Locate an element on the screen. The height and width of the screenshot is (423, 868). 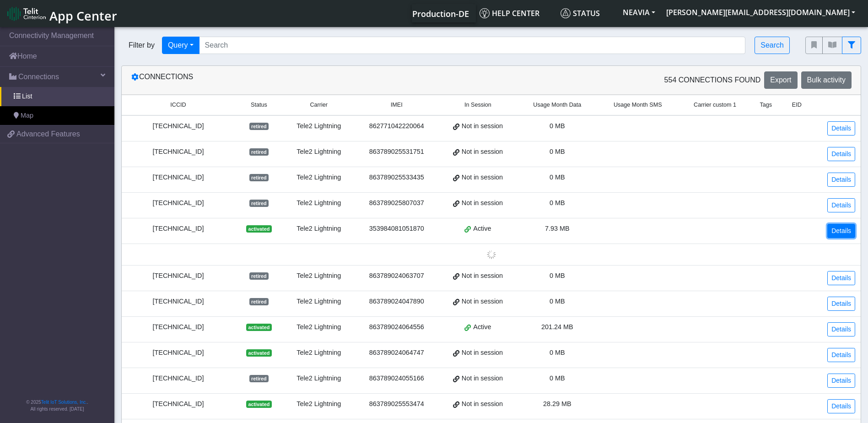
span: 28.29 MB is located at coordinates (557, 404).